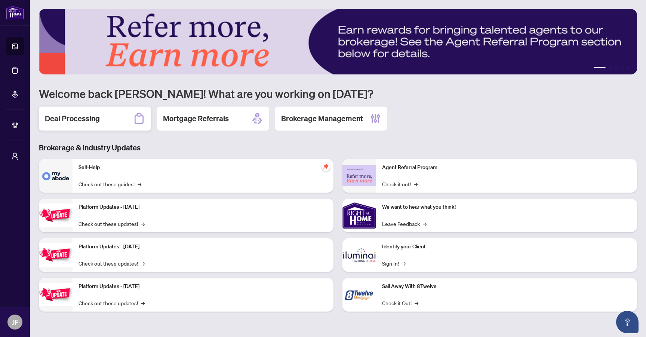  I want to click on span: user-switch, so click(15, 156).